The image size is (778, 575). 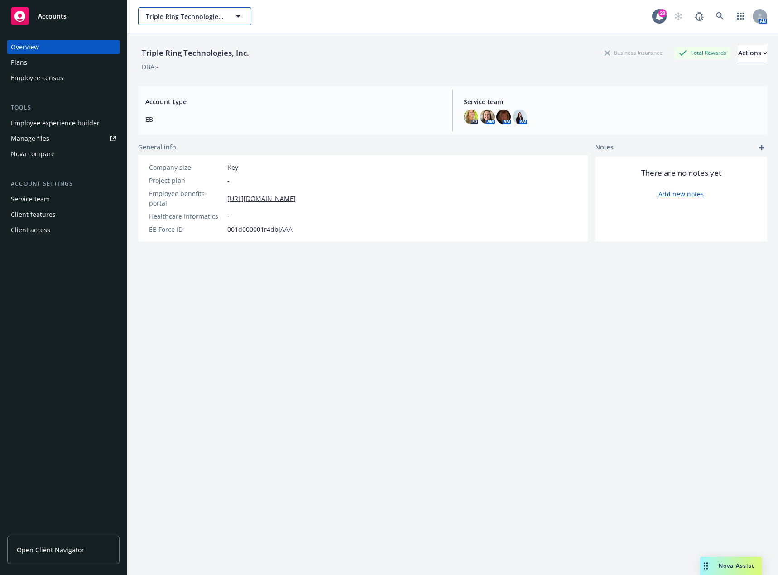 What do you see at coordinates (52, 16) in the screenshot?
I see `span: Accounts` at bounding box center [52, 16].